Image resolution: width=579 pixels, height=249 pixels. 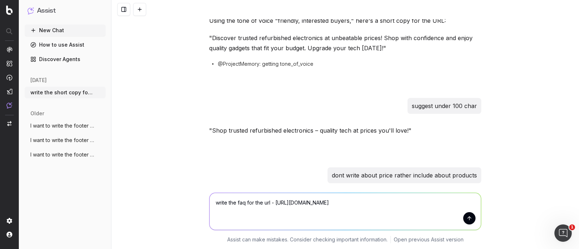 What do you see at coordinates (9, 221) in the screenshot?
I see `img: Setting` at bounding box center [9, 221].